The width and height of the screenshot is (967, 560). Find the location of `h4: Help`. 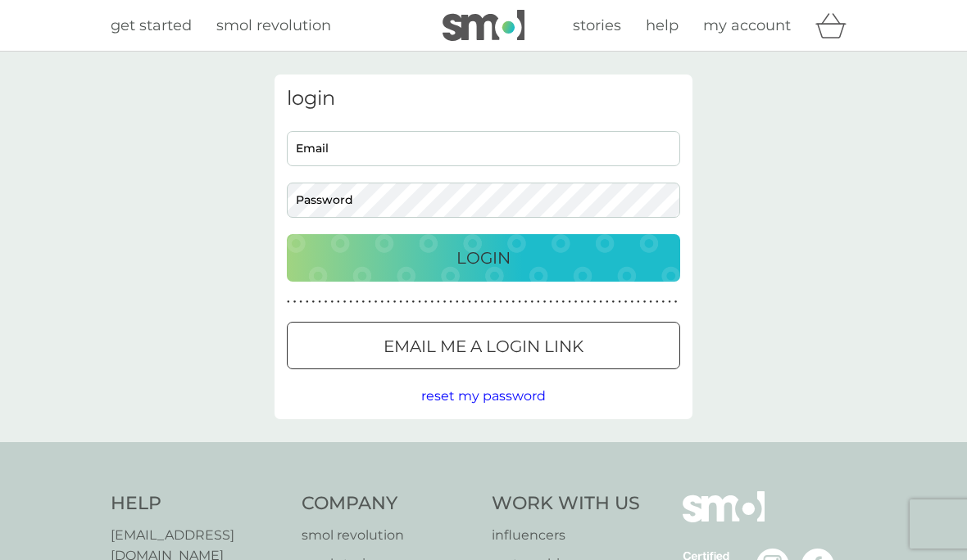

h4: Help is located at coordinates (197, 504).